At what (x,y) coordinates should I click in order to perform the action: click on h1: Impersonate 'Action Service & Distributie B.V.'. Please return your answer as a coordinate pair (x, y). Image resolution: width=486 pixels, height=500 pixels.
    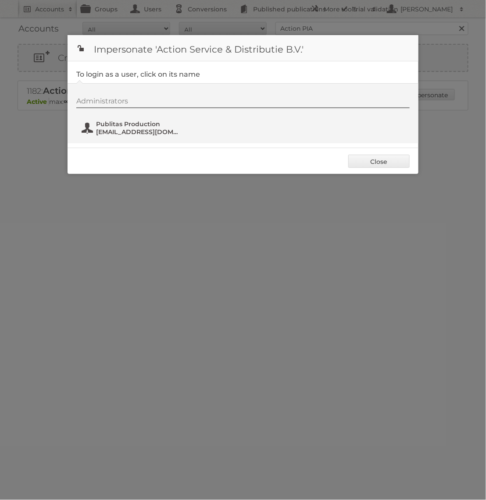
    Looking at the image, I should click on (243, 48).